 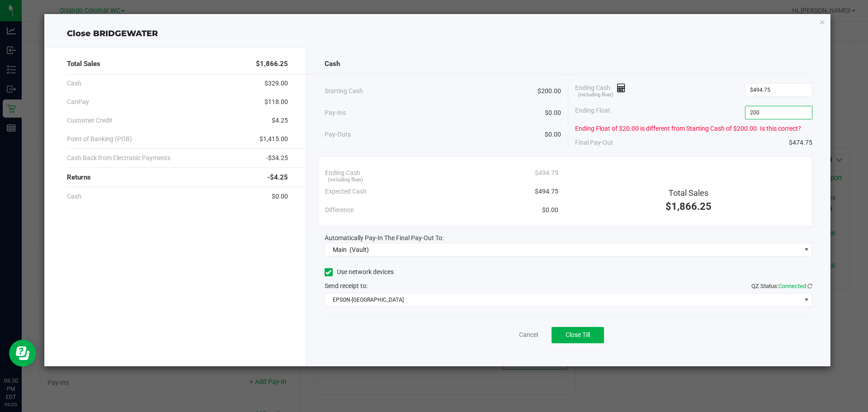 I want to click on span: Cash Back from Electronic Payments, so click(x=118, y=158).